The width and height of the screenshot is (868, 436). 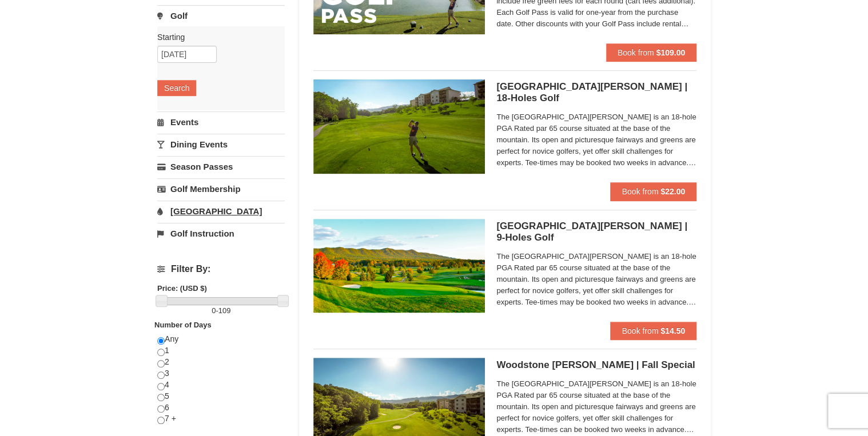 What do you see at coordinates (672, 191) in the screenshot?
I see `strong: $22.00` at bounding box center [672, 191].